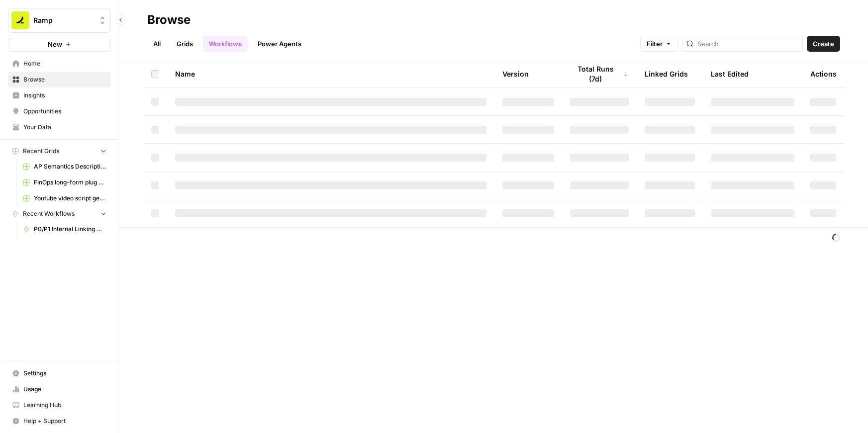 The height and width of the screenshot is (433, 868). What do you see at coordinates (65, 421) in the screenshot?
I see `span: Help + Support` at bounding box center [65, 421].